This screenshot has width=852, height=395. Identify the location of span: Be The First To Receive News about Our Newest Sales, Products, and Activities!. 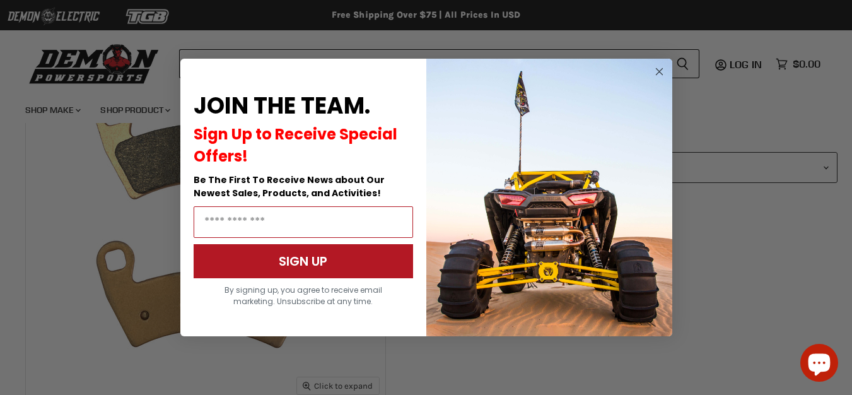
(289, 186).